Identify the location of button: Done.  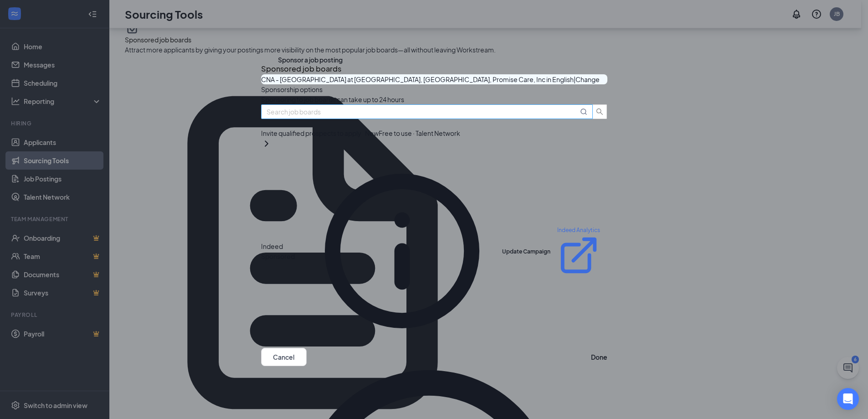
(599, 357).